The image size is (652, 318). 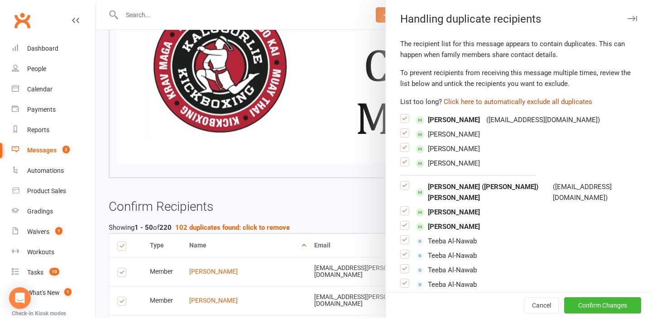 I want to click on a: Tasks 10, so click(x=53, y=272).